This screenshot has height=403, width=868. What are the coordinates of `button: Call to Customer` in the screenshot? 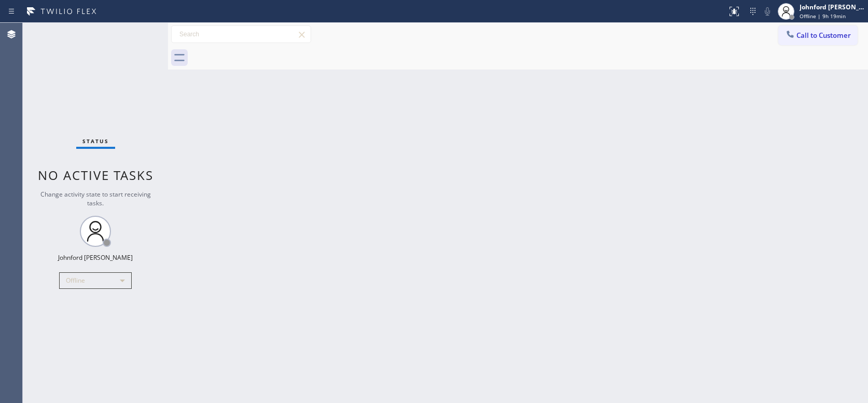 It's located at (817, 35).